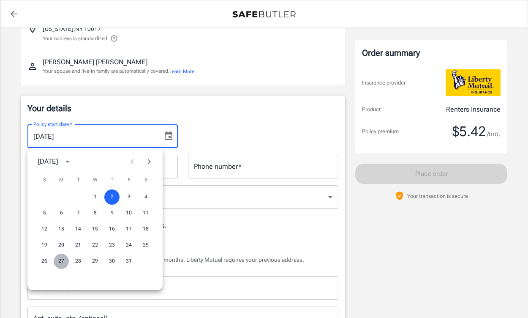 Image resolution: width=528 pixels, height=318 pixels. What do you see at coordinates (44, 261) in the screenshot?
I see `button: 26` at bounding box center [44, 261].